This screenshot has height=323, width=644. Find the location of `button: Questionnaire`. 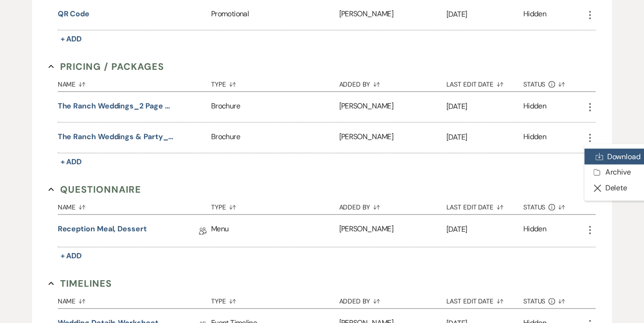

button: Questionnaire is located at coordinates (95, 189).